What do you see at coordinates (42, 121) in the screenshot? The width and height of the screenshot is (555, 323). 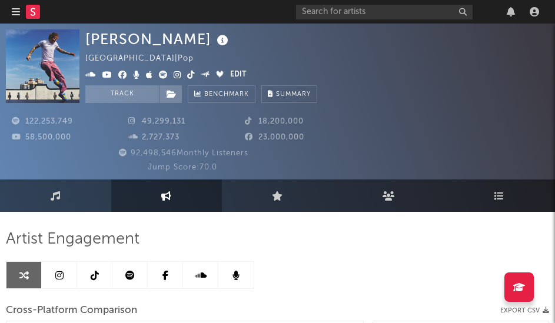 I see `span: 122,253,749` at bounding box center [42, 121].